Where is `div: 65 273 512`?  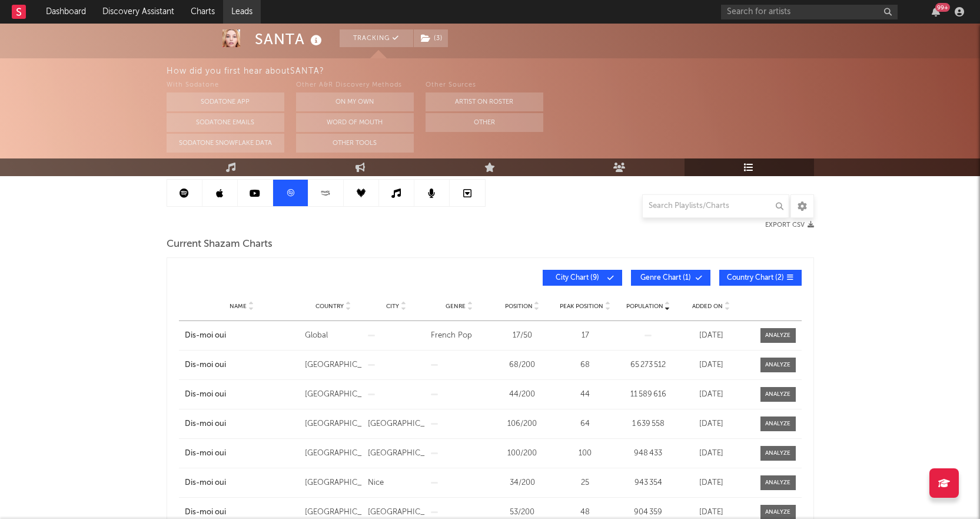
div: 65 273 512 is located at coordinates (649, 366).